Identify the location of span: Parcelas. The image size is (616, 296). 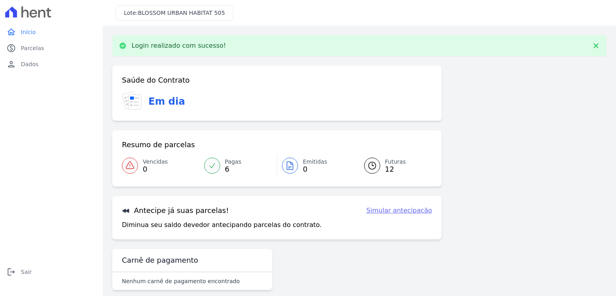
(33, 48).